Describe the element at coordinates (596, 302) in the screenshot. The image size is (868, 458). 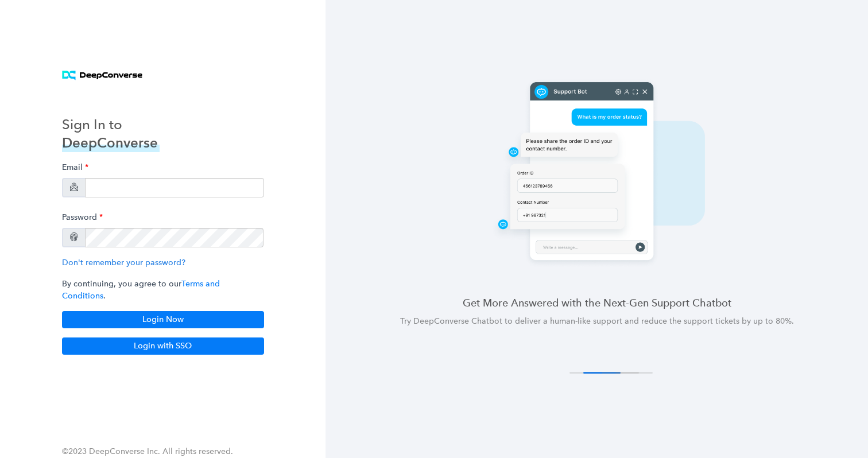
I see `h4: Get More Answered with the Next-Gen Support Chatbot` at that location.